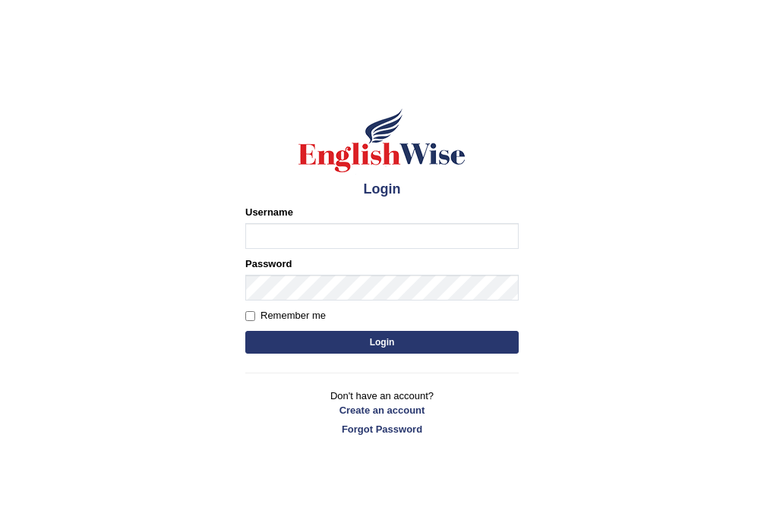 The image size is (764, 532). I want to click on p: Don't have an account?, so click(382, 412).